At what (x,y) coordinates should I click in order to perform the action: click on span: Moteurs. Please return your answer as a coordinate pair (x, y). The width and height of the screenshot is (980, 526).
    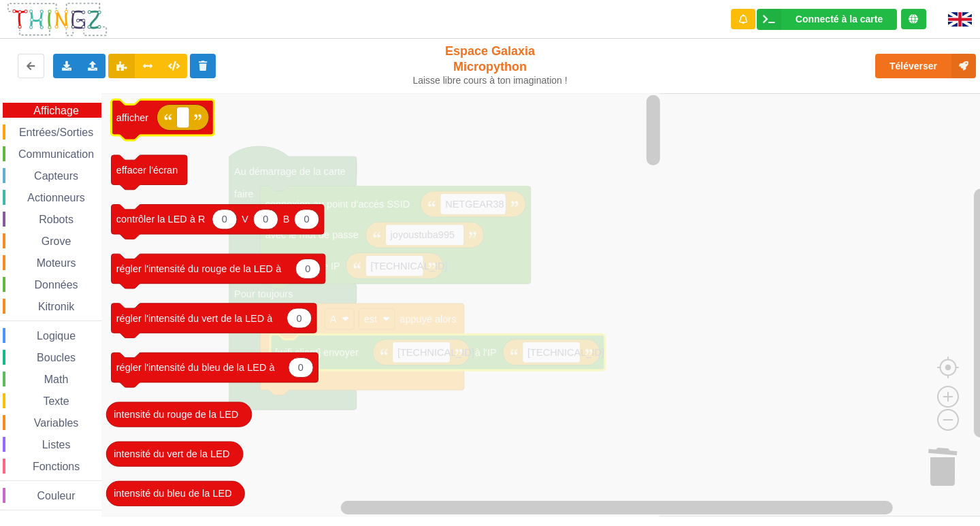
    Looking at the image, I should click on (56, 263).